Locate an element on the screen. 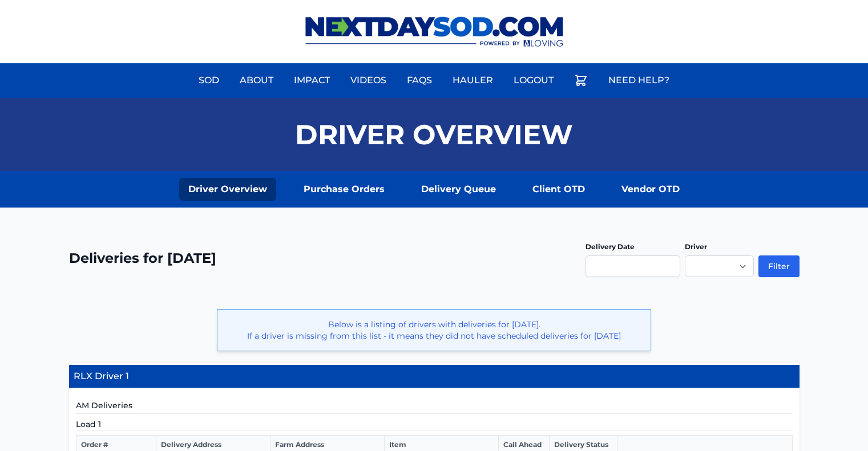  a: Client OTD is located at coordinates (559, 189).